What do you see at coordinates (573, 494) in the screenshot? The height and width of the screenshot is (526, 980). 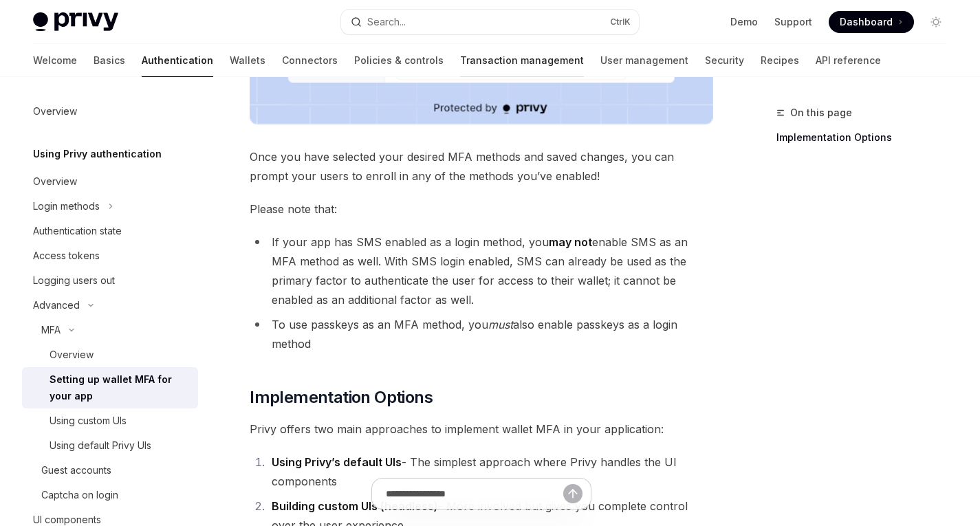 I see `button: Send message` at bounding box center [573, 494].